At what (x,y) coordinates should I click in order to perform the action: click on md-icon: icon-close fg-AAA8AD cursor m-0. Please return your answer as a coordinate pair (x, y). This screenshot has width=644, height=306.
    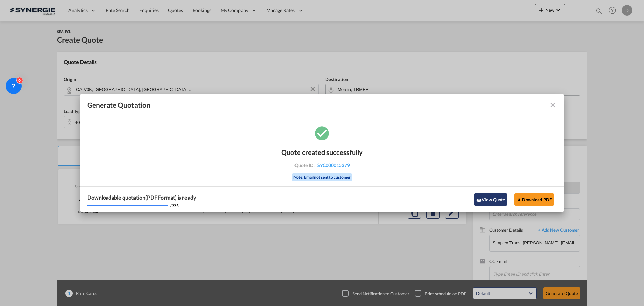
    Looking at the image, I should click on (553, 105).